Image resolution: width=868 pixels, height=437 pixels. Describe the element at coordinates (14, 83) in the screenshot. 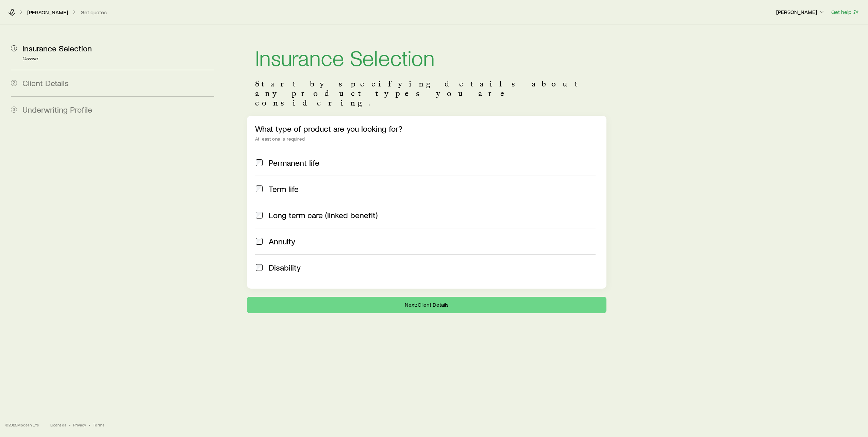

I see `span: 2` at that location.